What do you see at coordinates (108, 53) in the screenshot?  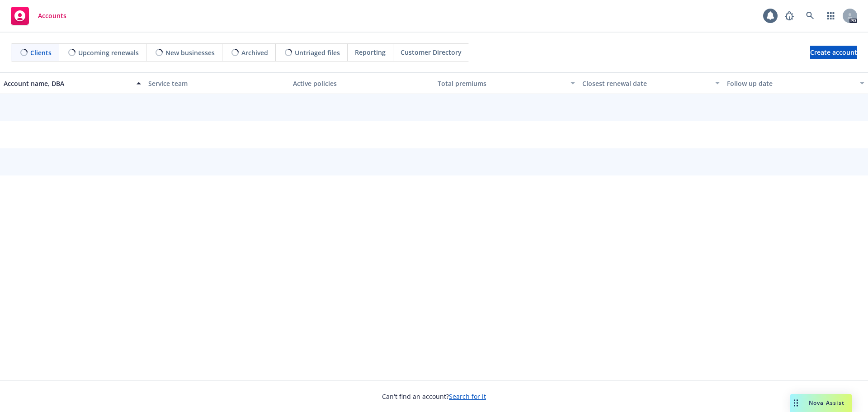 I see `span: Upcoming renewals` at bounding box center [108, 53].